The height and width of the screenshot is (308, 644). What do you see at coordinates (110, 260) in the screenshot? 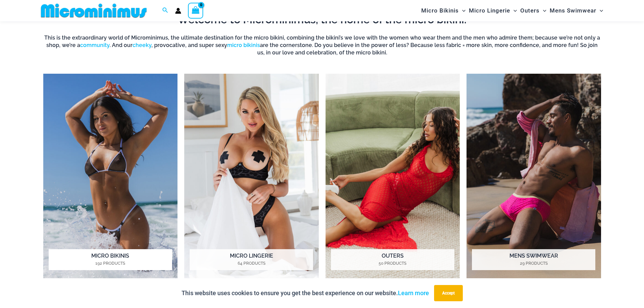
I see `h2: Micro Bikinis` at bounding box center [110, 260].